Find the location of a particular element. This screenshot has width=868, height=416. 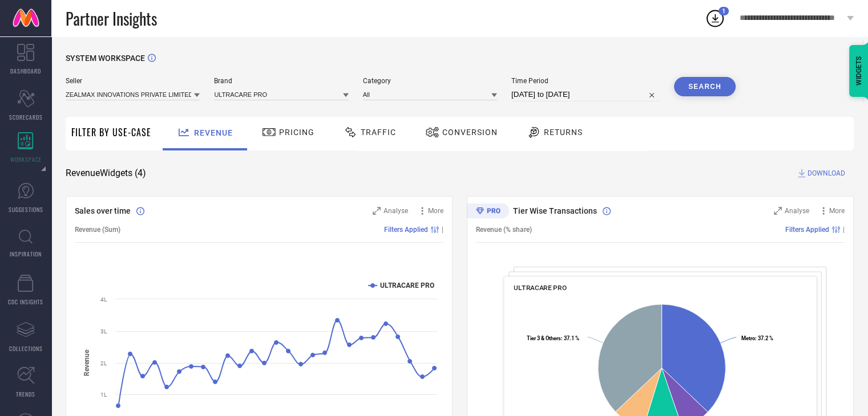

text: ULTRACARE PRO is located at coordinates (407, 285).